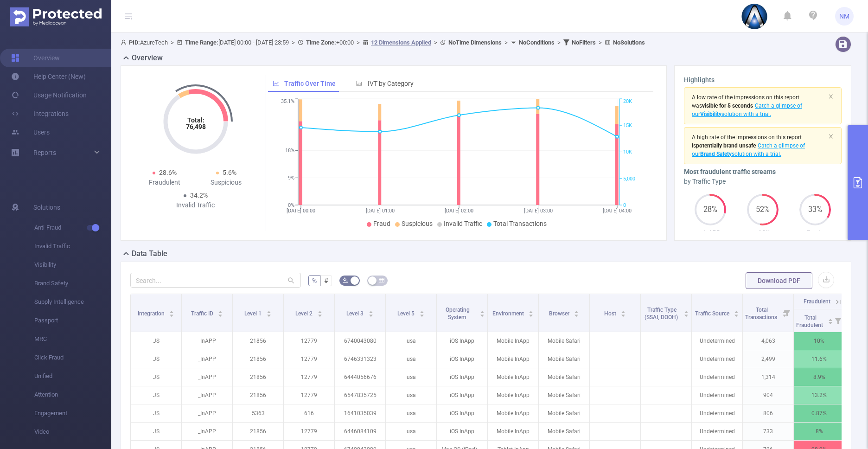  I want to click on span: Click Fraud, so click(73, 357).